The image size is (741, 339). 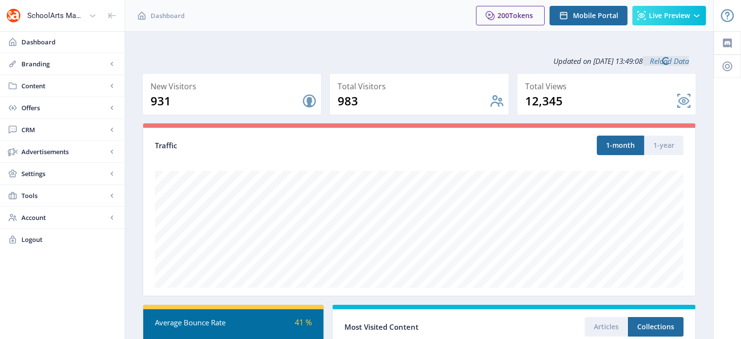 What do you see at coordinates (287, 145) in the screenshot?
I see `div: Traffic` at bounding box center [287, 145].